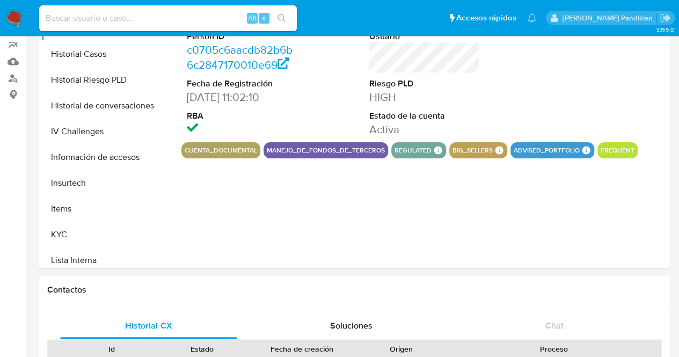 Image resolution: width=679 pixels, height=357 pixels. I want to click on dt: Person ID, so click(242, 36).